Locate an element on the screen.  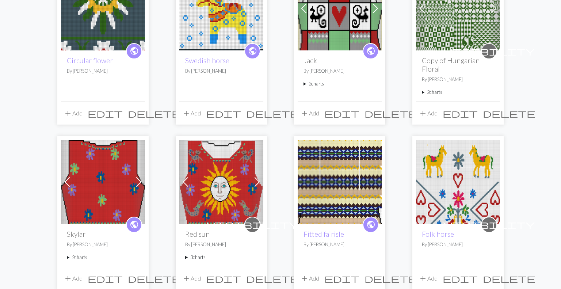
a: Copy of Folk horse is located at coordinates (458, 181).